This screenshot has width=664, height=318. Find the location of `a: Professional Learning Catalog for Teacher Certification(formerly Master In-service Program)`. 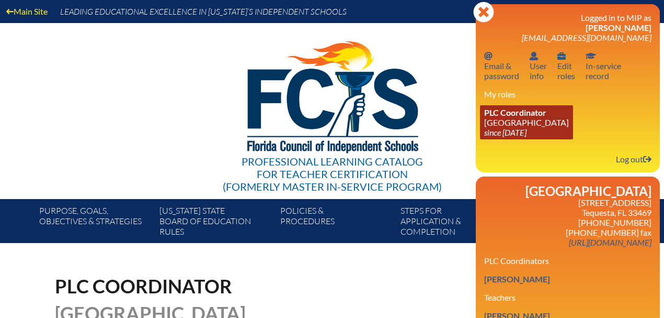

a: Professional Learning Catalog for Teacher Certification(formerly Master In-service Program) is located at coordinates (332, 108).